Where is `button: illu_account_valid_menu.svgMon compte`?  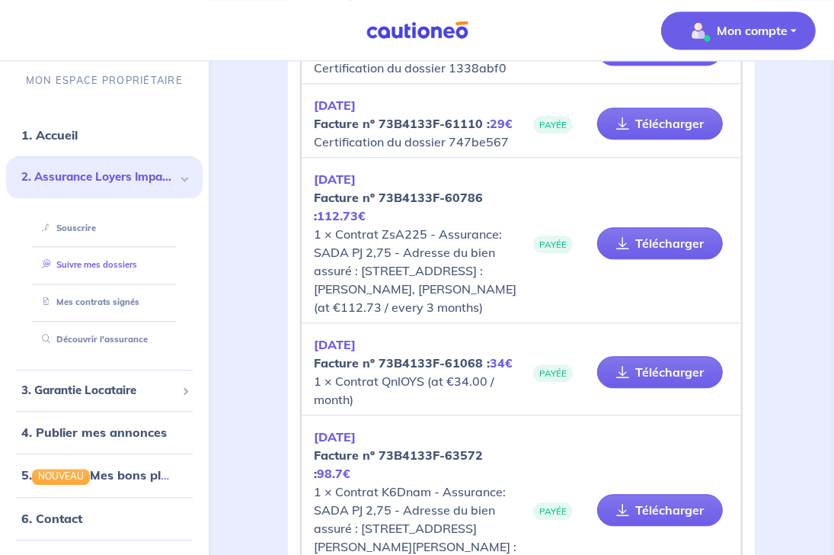 button: illu_account_valid_menu.svgMon compte is located at coordinates (738, 30).